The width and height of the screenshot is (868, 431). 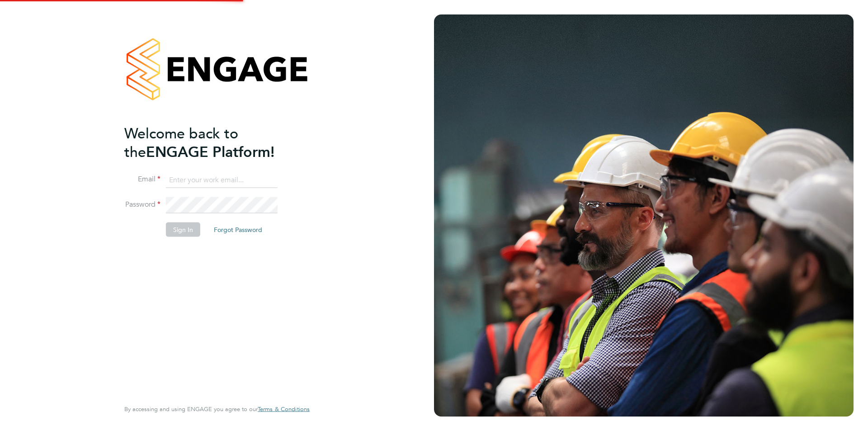 I want to click on label: Email, so click(x=143, y=179).